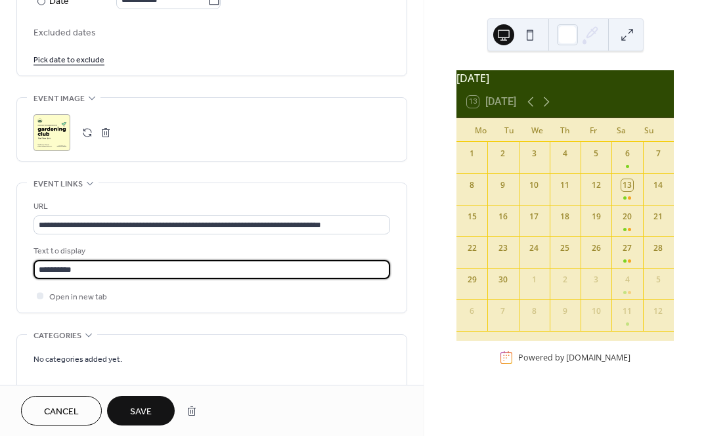 This screenshot has width=706, height=436. I want to click on div: We, so click(537, 130).